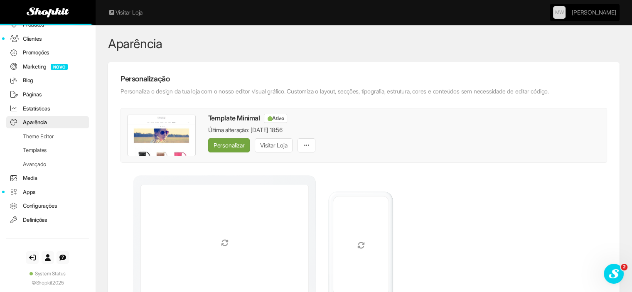 The width and height of the screenshot is (632, 292). I want to click on a: System Status, so click(47, 274).